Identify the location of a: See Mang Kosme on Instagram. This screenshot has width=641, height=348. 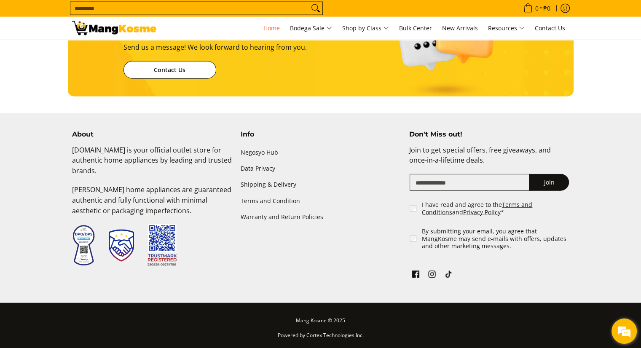
(432, 276).